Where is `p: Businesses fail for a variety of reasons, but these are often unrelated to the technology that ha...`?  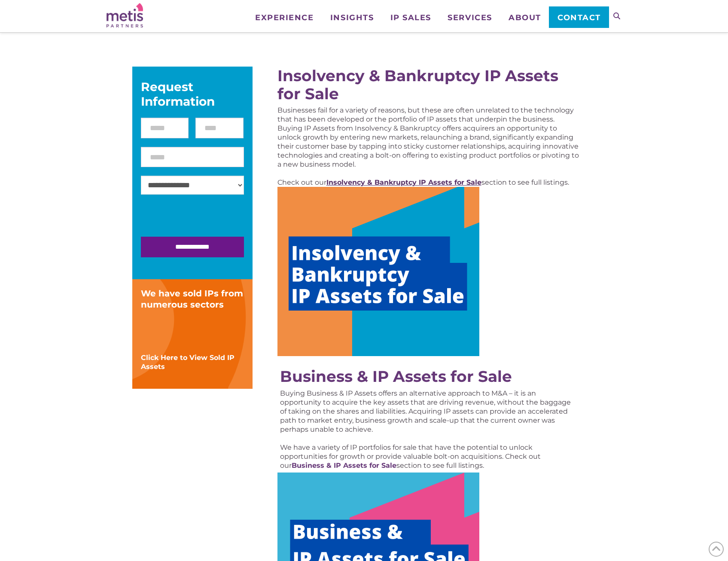
p: Businesses fail for a variety of reasons, but these are often unrelated to the technology that ha... is located at coordinates (428, 137).